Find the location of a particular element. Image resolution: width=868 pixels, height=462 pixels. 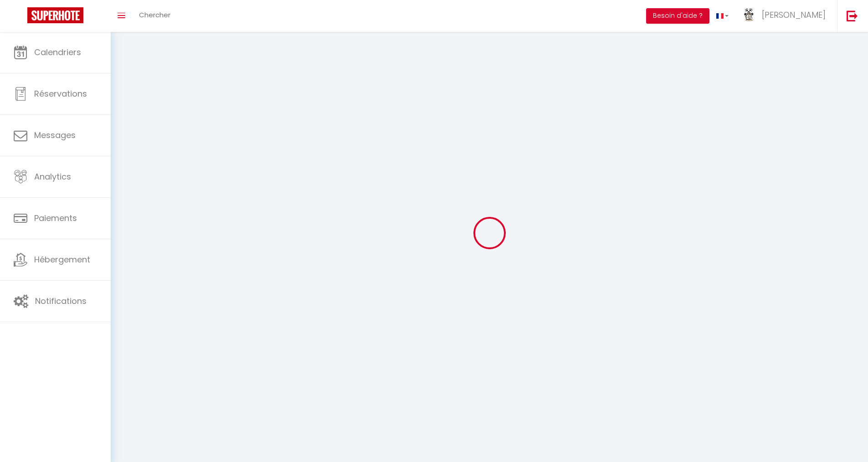

span: Analytics is located at coordinates (52, 176).